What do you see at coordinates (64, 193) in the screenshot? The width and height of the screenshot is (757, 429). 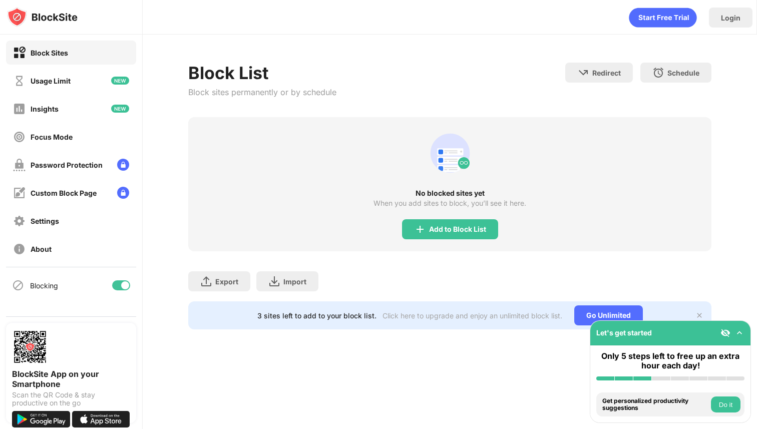 I see `div: Custom Block Page` at bounding box center [64, 193].